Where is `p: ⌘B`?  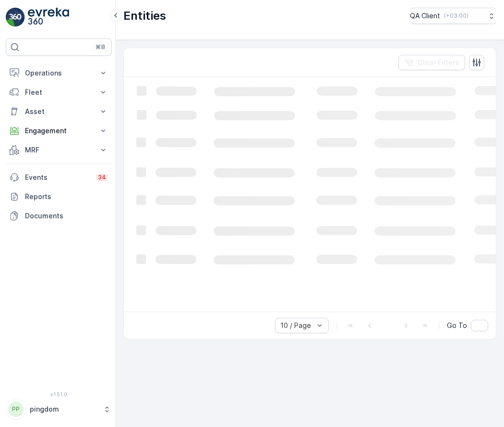 p: ⌘B is located at coordinates (101, 47).